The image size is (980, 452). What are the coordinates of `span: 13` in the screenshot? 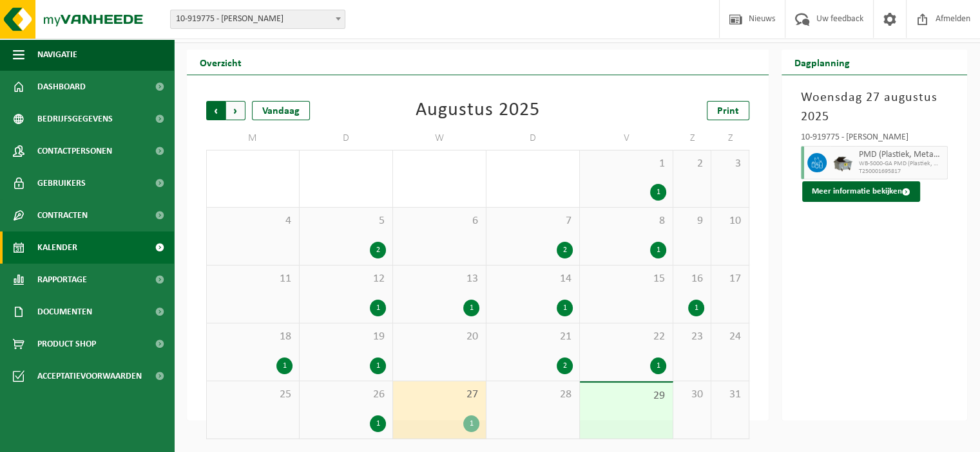 It's located at (439, 279).